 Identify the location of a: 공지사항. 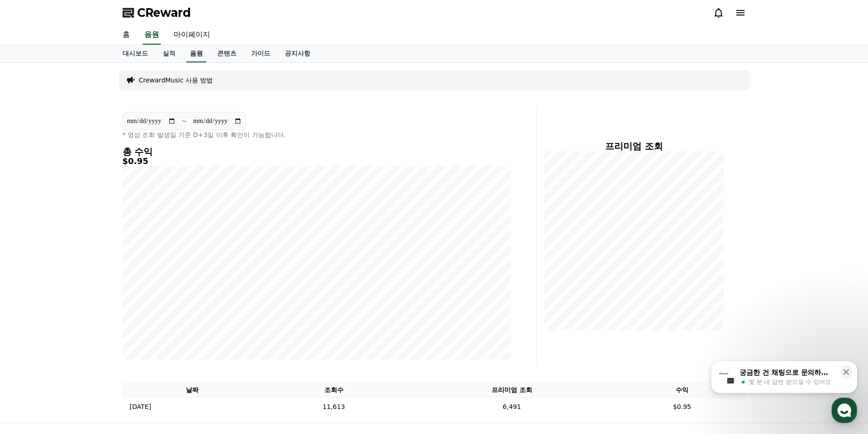
(297, 53).